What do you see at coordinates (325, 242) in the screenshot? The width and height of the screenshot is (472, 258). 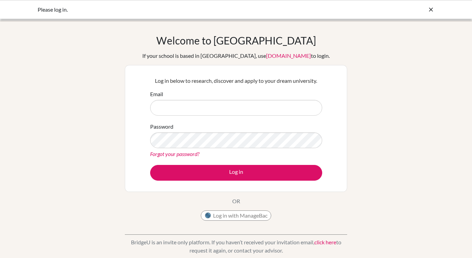 I see `a: click here` at bounding box center [325, 242].